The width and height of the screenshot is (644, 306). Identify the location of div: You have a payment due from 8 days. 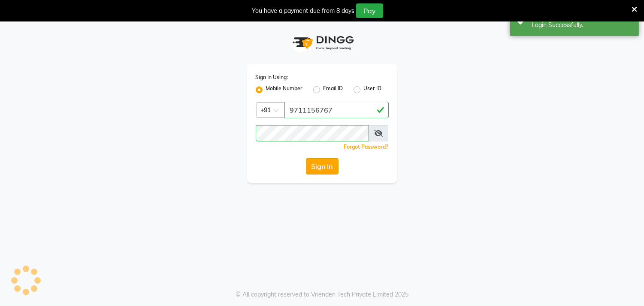
(303, 11).